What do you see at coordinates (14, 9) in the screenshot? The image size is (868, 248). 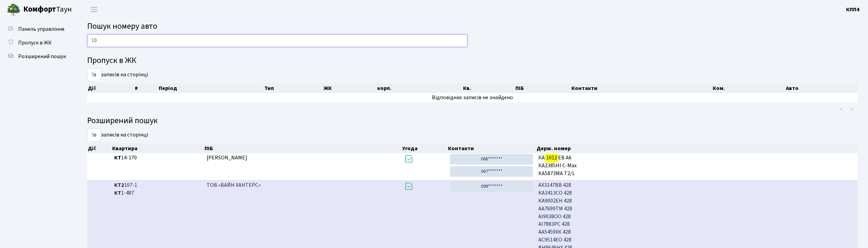 I see `img: logo.png` at bounding box center [14, 9].